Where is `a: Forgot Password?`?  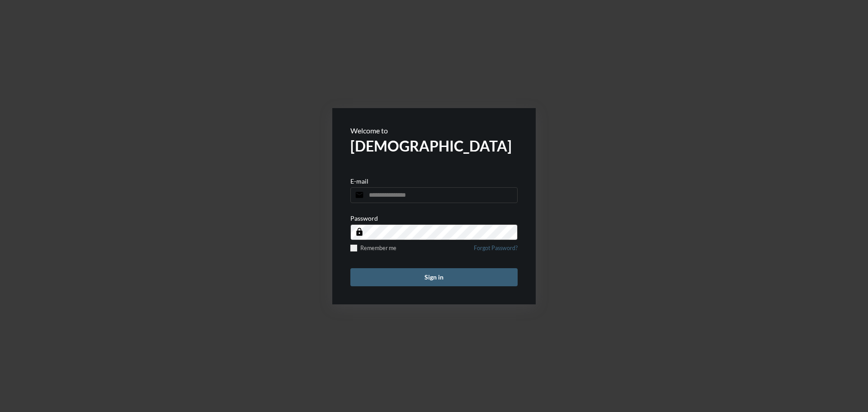 a: Forgot Password? is located at coordinates (495, 251).